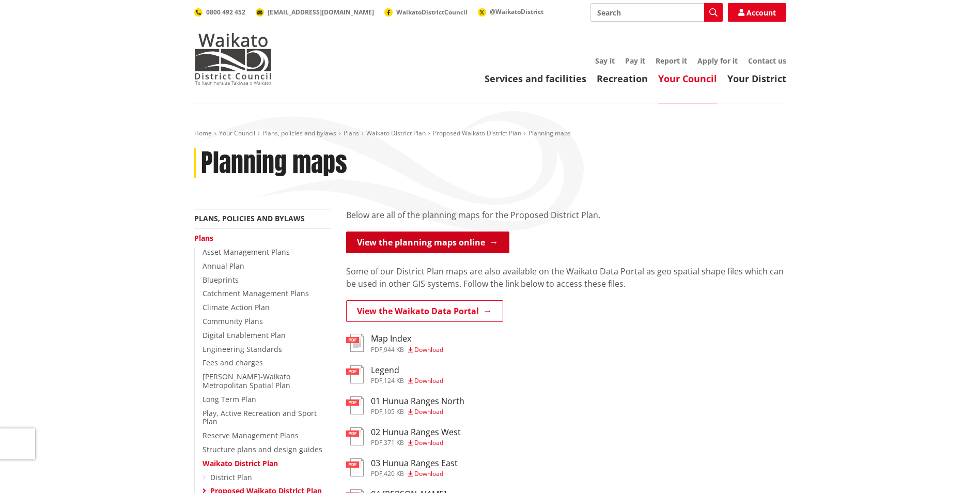  Describe the element at coordinates (393, 380) in the screenshot. I see `span: 124 KB` at that location.